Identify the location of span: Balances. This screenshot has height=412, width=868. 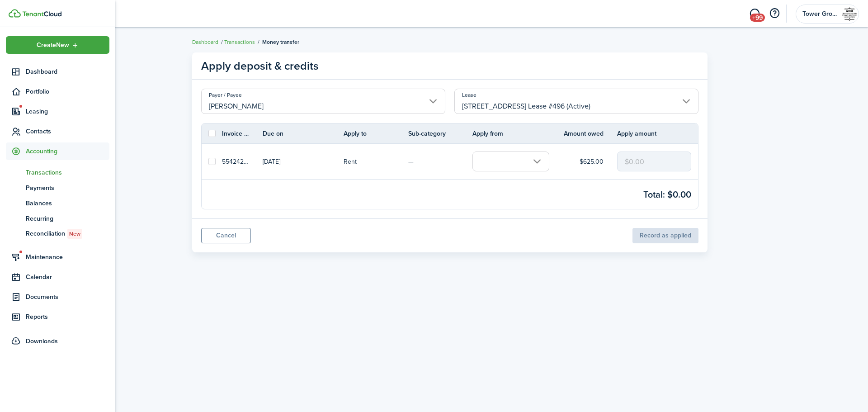
(67, 203).